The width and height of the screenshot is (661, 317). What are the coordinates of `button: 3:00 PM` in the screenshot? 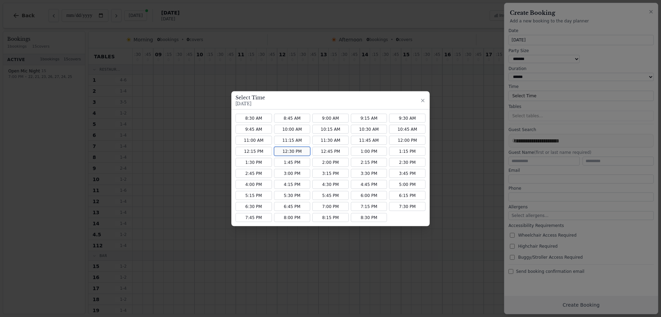 It's located at (292, 173).